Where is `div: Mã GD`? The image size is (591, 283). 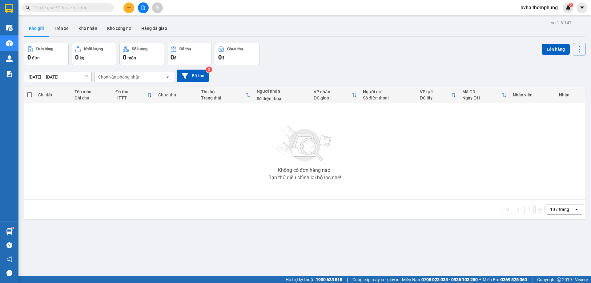 div: Mã GD is located at coordinates (482, 92).